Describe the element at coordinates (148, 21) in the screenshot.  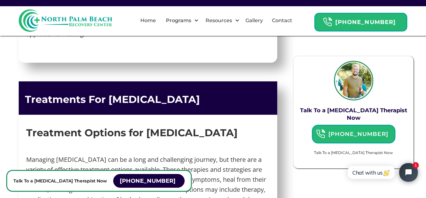
I see `a: Home` at that location.